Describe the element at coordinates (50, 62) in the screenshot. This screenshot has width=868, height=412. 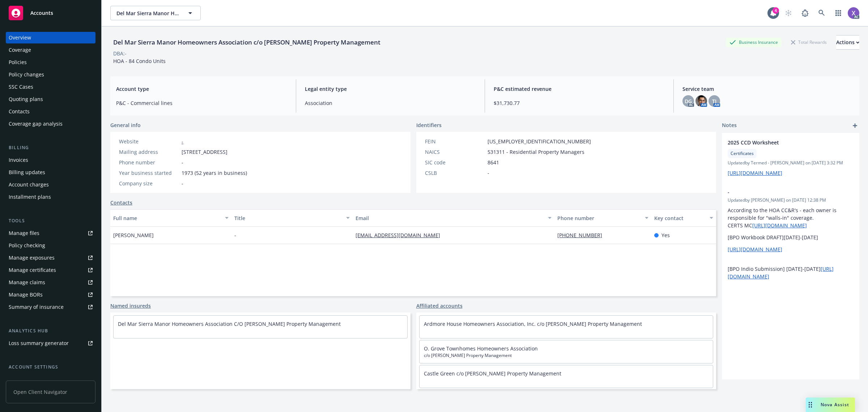
I see `a: Policies` at that location.